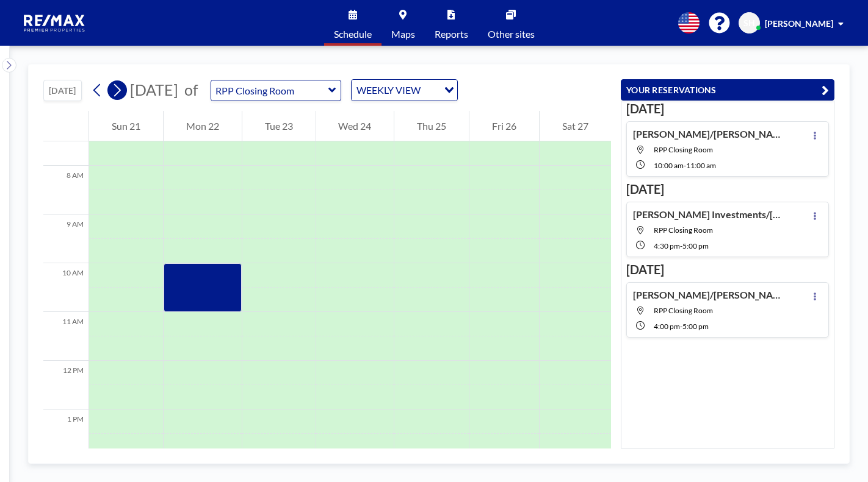 The image size is (868, 482). I want to click on div: 11 AM, so click(66, 336).